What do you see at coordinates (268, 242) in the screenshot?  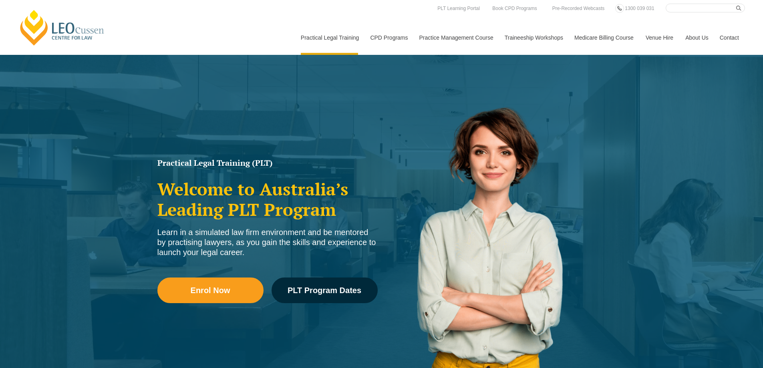 I see `div: Learn in a simulated law firm environment and be mentored by practising lawyers, as you gain the ...` at bounding box center [268, 242].